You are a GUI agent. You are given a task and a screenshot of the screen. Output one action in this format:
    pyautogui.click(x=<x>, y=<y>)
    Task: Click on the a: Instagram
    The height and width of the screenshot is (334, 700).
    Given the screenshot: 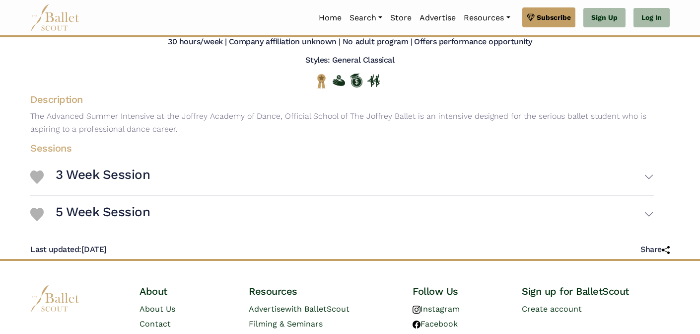 What is the action you would take?
    pyautogui.click(x=436, y=308)
    